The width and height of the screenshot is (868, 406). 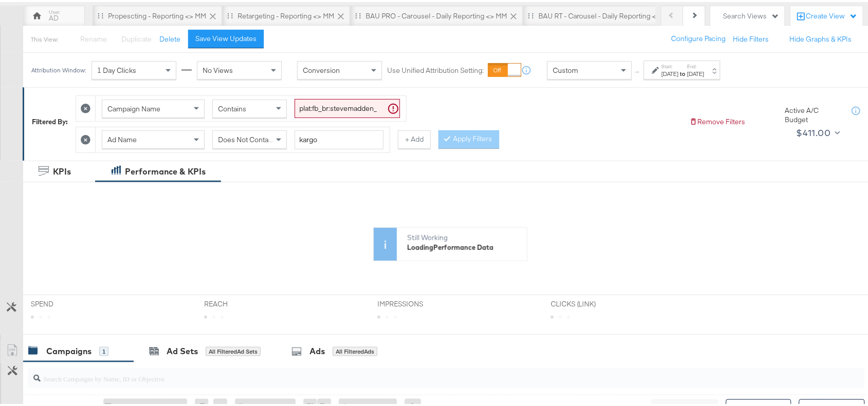 What do you see at coordinates (318, 349) in the screenshot?
I see `div: Ads` at bounding box center [318, 349].